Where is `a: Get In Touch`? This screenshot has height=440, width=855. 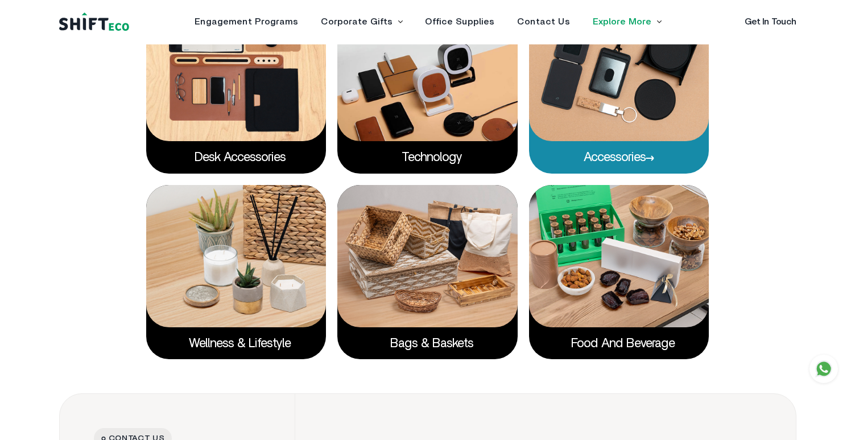
a: Get In Touch is located at coordinates (770, 22).